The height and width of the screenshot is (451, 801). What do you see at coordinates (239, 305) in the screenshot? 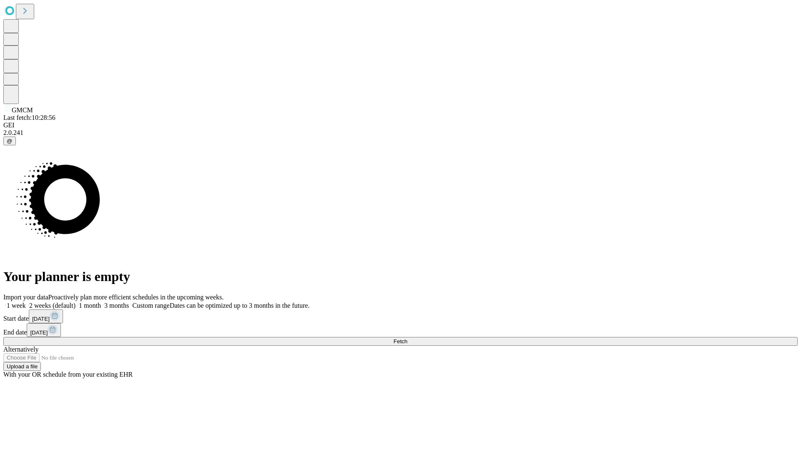
I see `span: Dates can be optimized up to 3 months in the future.` at bounding box center [239, 305].